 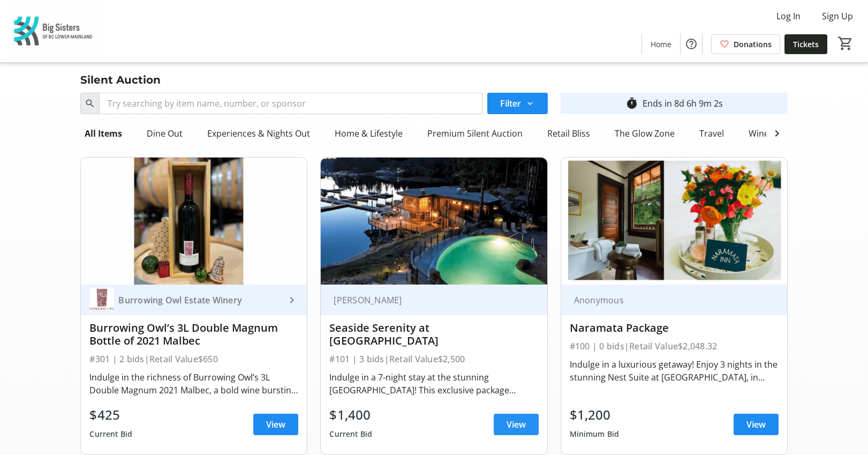 I want to click on div: Premium Silent Auction, so click(x=475, y=133).